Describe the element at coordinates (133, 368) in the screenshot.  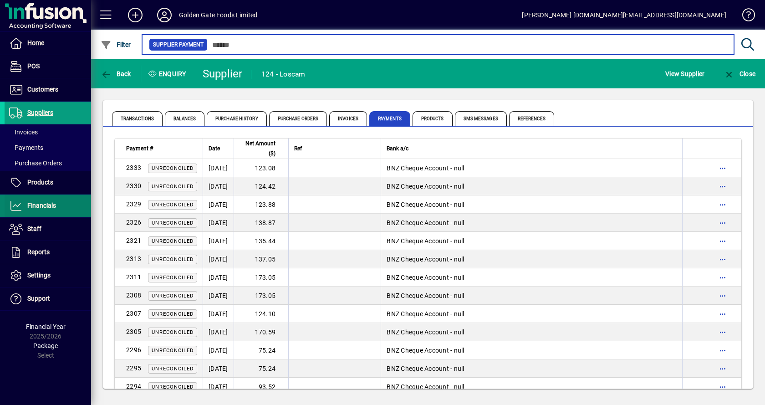
I see `span: 2295` at that location.